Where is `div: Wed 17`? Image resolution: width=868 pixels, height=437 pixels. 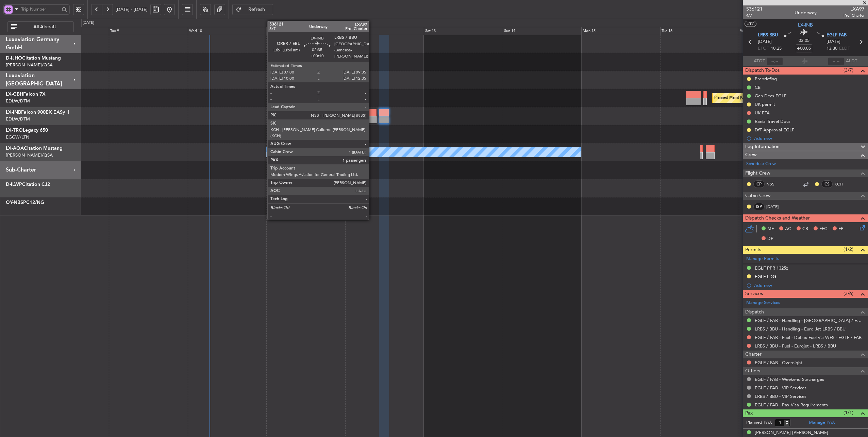
div: Wed 17 is located at coordinates (778, 31).